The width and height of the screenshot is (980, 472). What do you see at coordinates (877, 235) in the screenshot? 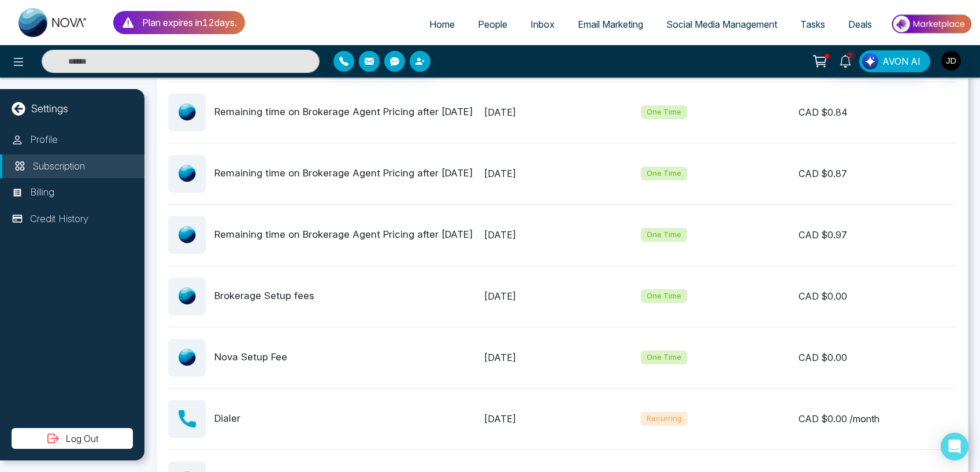
I see `div: CAD $ 0.97` at bounding box center [877, 235].